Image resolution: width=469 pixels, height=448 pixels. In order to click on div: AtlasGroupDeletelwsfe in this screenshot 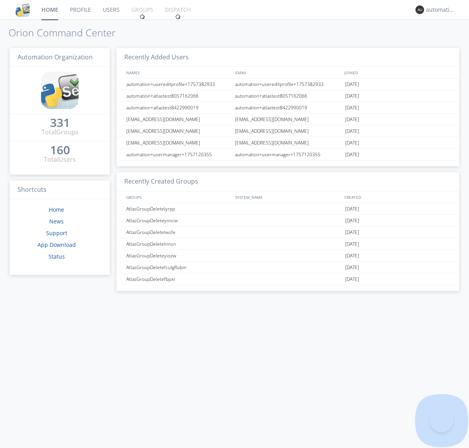, I will do `click(178, 232)`.